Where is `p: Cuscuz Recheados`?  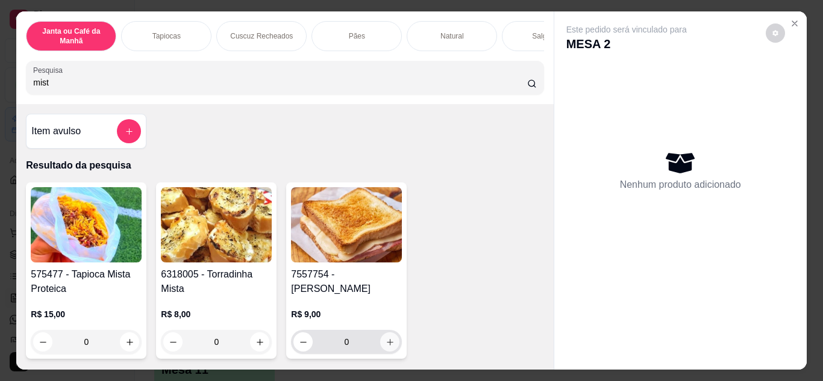
p: Cuscuz Recheados is located at coordinates (262, 36).